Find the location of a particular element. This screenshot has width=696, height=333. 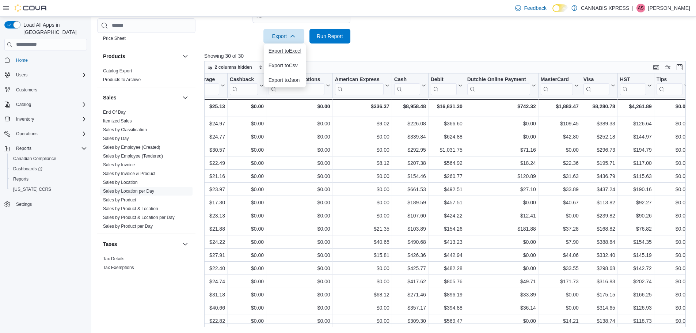

a: Sales by Location per Day is located at coordinates (129, 191).